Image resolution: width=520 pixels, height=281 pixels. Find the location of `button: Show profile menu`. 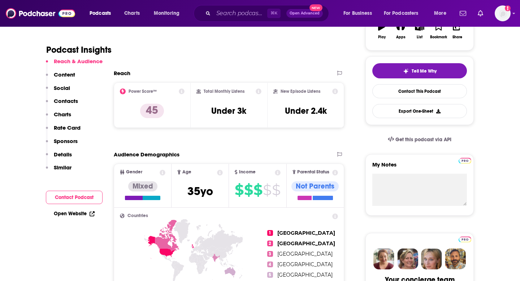

button: Show profile menu is located at coordinates (502, 13).